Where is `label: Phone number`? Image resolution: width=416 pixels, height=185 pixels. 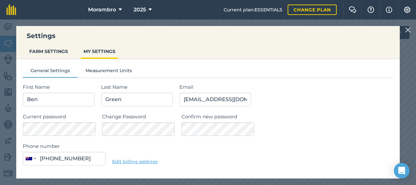
label: Phone number is located at coordinates (64, 146).